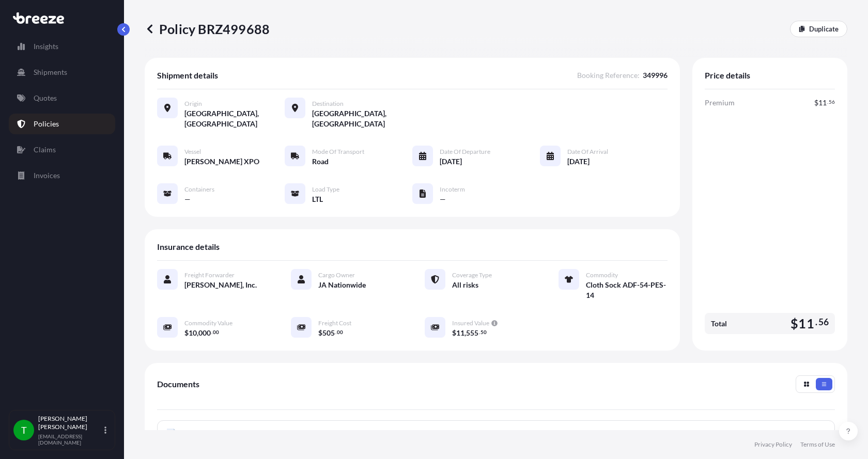 Image resolution: width=868 pixels, height=459 pixels. I want to click on span: Commodity, so click(602, 275).